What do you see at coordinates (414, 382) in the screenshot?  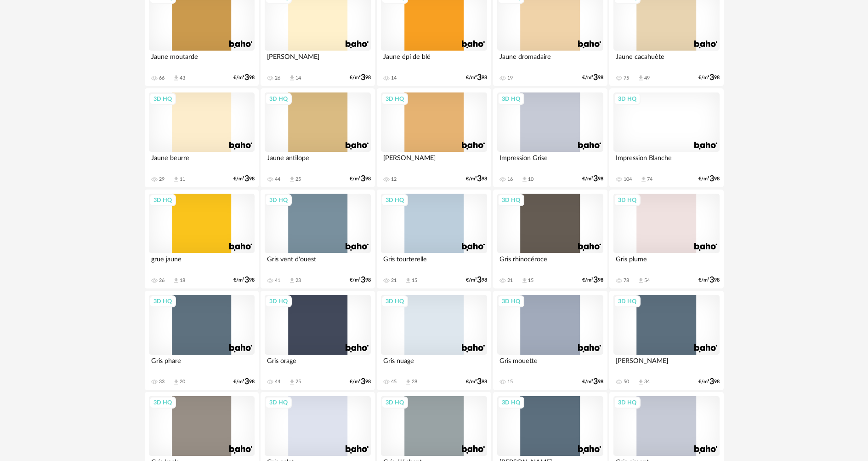 I see `div: 28` at bounding box center [414, 382].